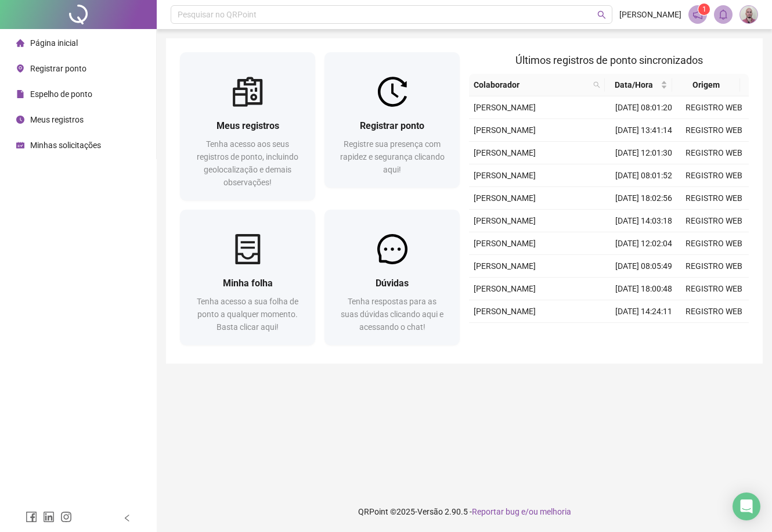 This screenshot has width=772, height=532. I want to click on span: Últimos registros de ponto sincronizados, so click(609, 60).